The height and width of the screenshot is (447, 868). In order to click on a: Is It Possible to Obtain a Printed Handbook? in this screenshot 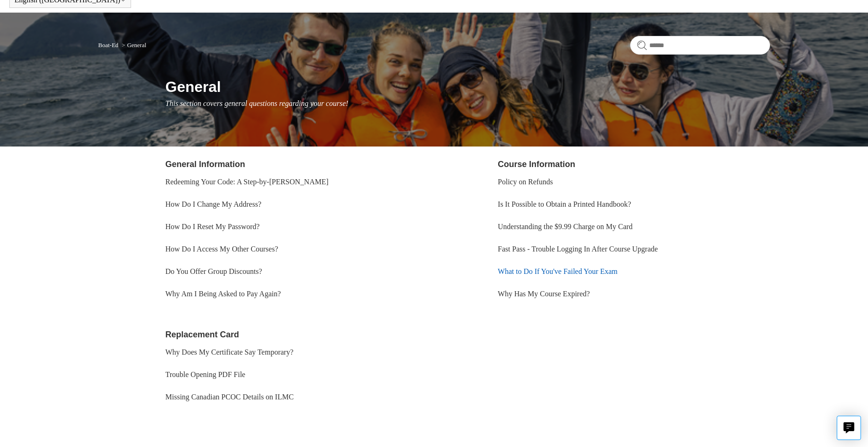, I will do `click(564, 204)`.